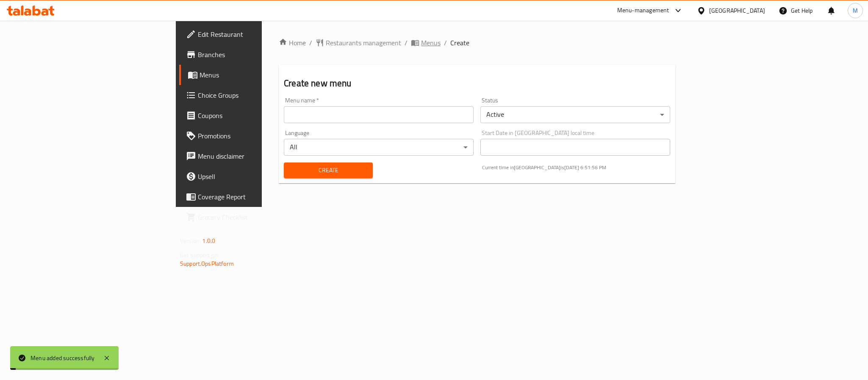 Image resolution: width=868 pixels, height=380 pixels. Describe the element at coordinates (359, 43) in the screenshot. I see `a: Restaurants management` at that location.